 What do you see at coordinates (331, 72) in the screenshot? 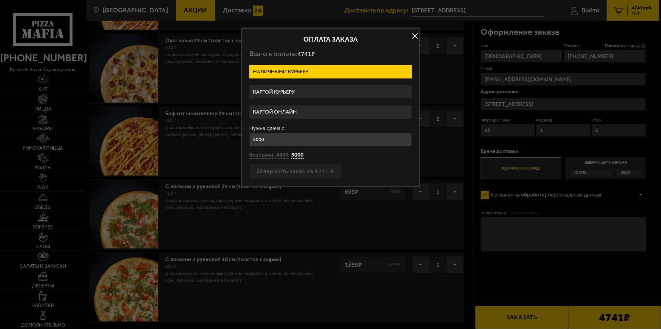
I see `label: Наличными курьеру` at bounding box center [331, 72].